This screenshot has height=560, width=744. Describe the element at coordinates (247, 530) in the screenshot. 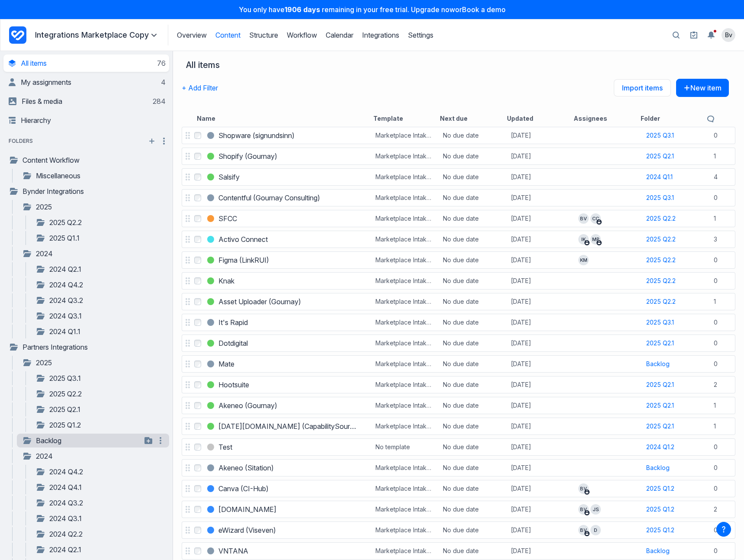

I see `span: eWizard (Viseven)` at that location.